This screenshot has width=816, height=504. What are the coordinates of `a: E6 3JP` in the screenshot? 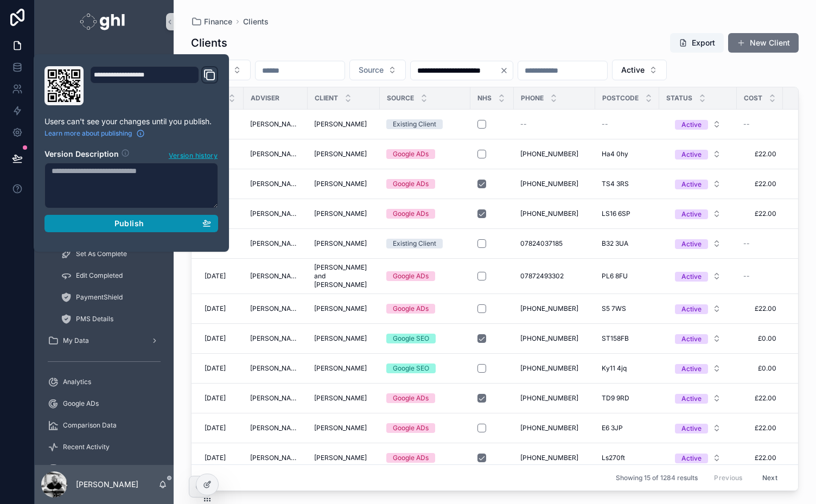 It's located at (628, 428).